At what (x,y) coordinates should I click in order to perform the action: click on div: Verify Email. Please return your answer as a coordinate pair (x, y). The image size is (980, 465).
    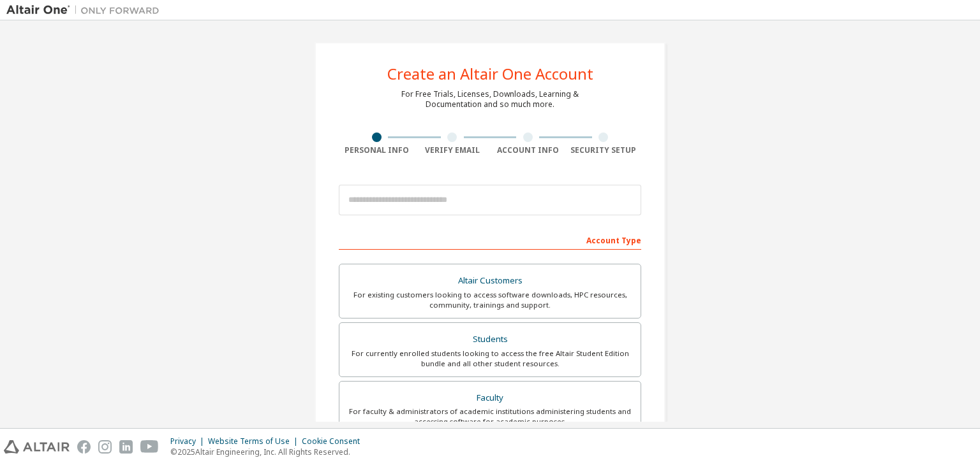
    Looking at the image, I should click on (452, 151).